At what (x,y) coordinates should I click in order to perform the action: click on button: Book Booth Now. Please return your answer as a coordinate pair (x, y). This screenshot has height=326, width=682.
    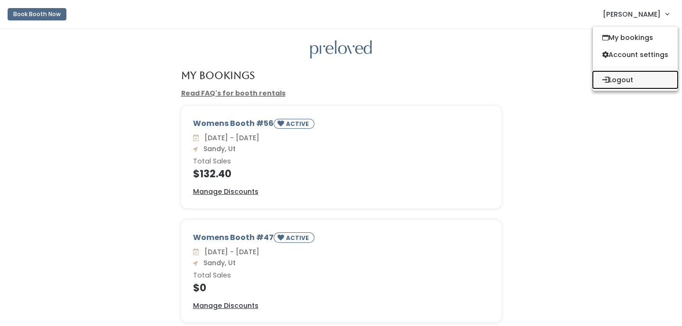
    Looking at the image, I should click on (37, 14).